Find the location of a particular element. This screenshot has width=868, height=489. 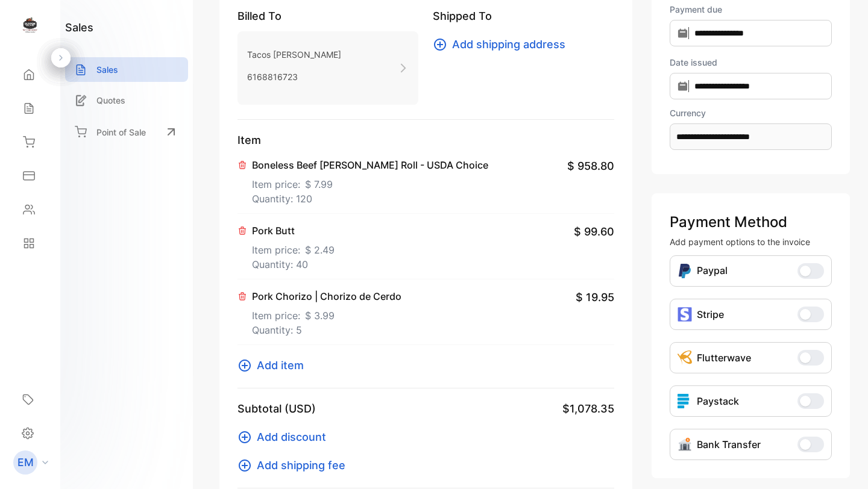

a: Quotes is located at coordinates (127, 100).